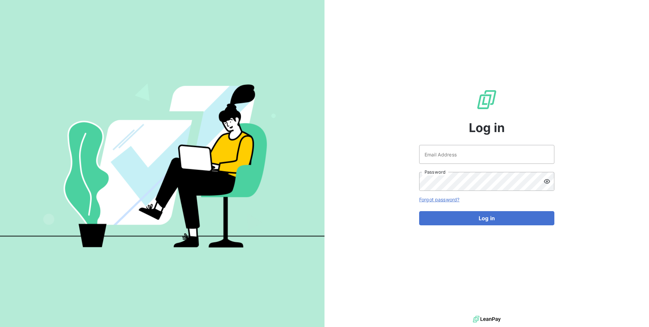  Describe the element at coordinates (439, 200) in the screenshot. I see `a: Forgot password?` at that location.